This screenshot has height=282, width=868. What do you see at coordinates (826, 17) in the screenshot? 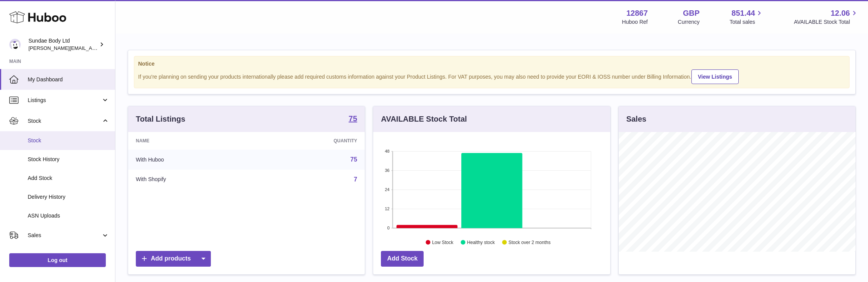
I see `a: 12.06 AVAILABLE Stock Total` at bounding box center [826, 17].